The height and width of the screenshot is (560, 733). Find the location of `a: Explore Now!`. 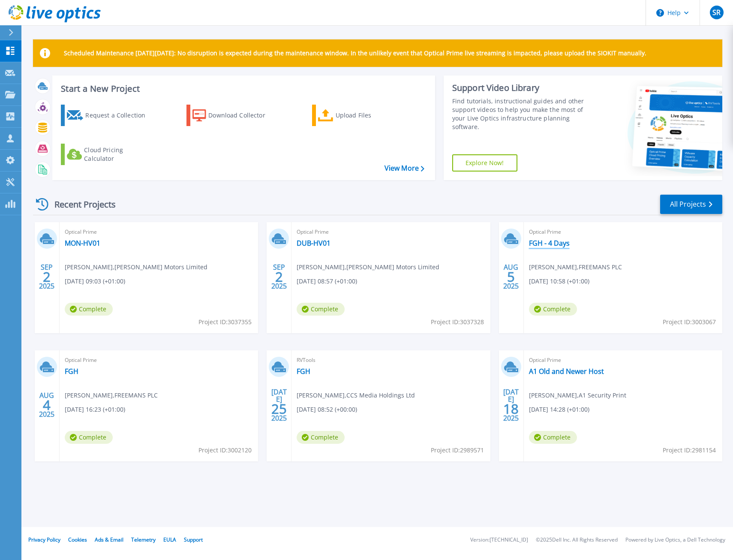

a: Explore Now! is located at coordinates (485, 163).